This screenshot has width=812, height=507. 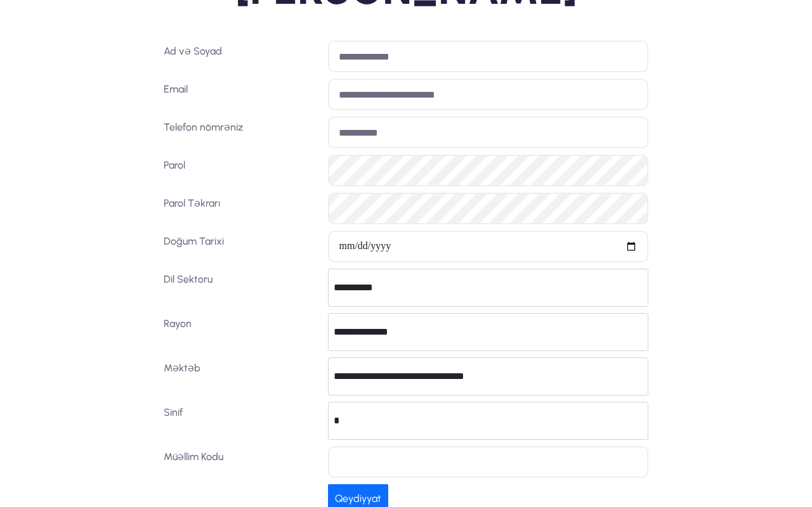 I want to click on label: Məktəb, so click(x=241, y=377).